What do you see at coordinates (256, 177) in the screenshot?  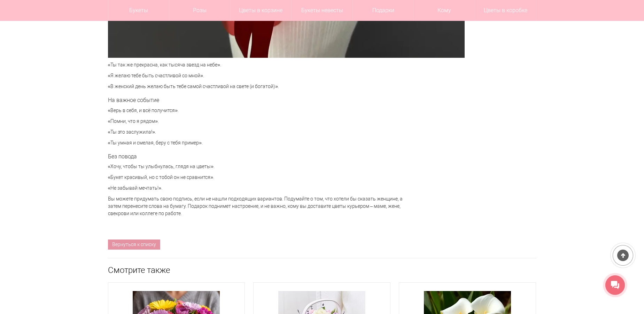 I see `p: «Букет красивый, но с тобой он не сравнится».` at bounding box center [256, 177].